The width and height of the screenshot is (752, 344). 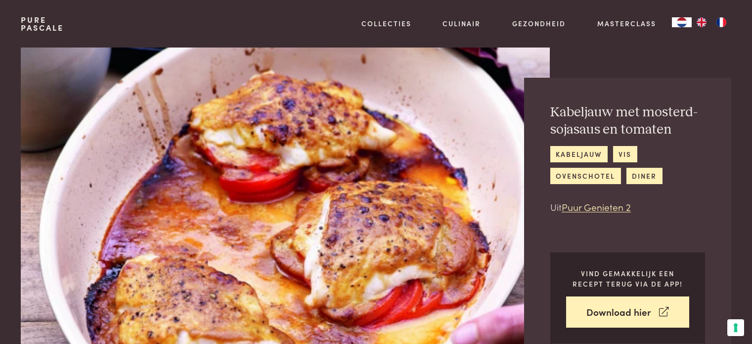 I want to click on aside: Language selected: Nederlands, so click(x=702, y=22).